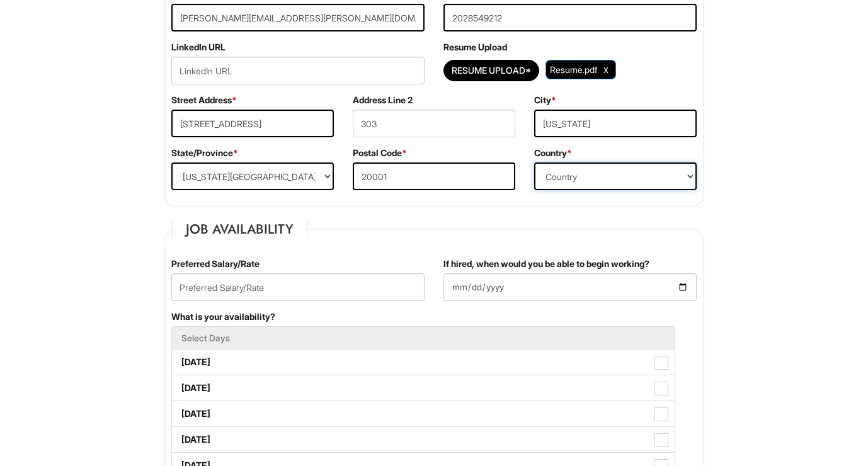 The width and height of the screenshot is (868, 466). Describe the element at coordinates (204, 100) in the screenshot. I see `label: Street Address` at that location.